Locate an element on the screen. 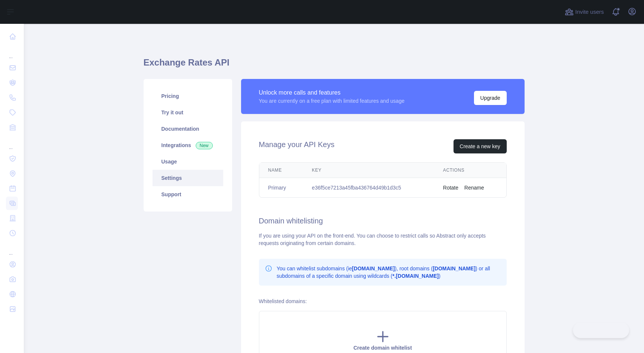 The height and width of the screenshot is (353, 644). th: Key is located at coordinates (368, 170).